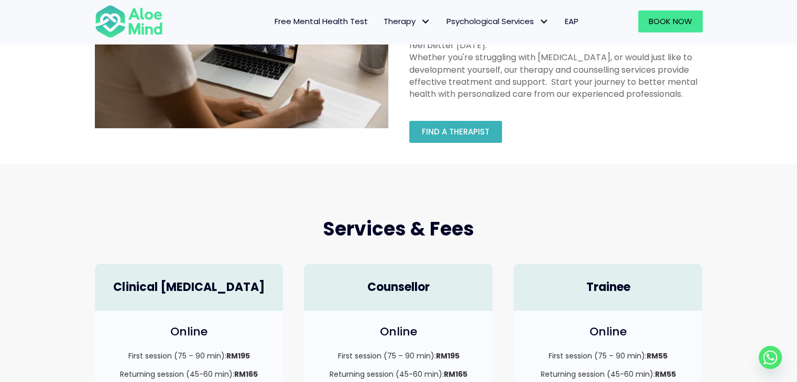  I want to click on nav: Menu, so click(381, 21).